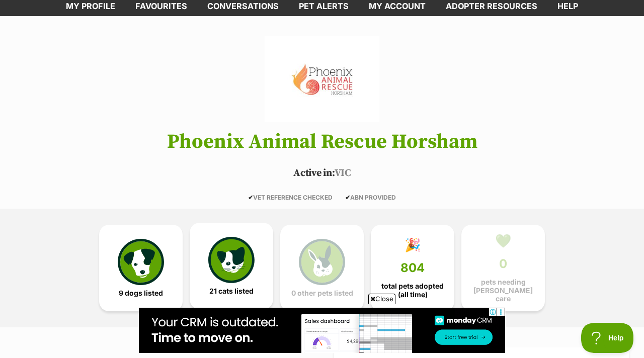  What do you see at coordinates (322, 79) in the screenshot?
I see `img: Phoenix Animal Rescue Horsham` at bounding box center [322, 79].